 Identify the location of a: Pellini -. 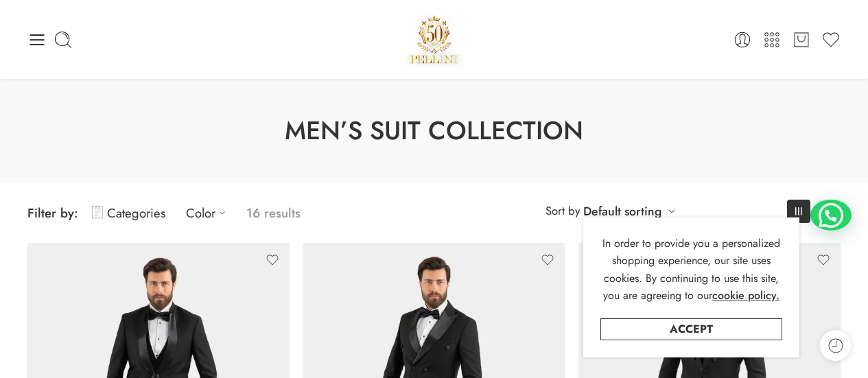
(434, 39).